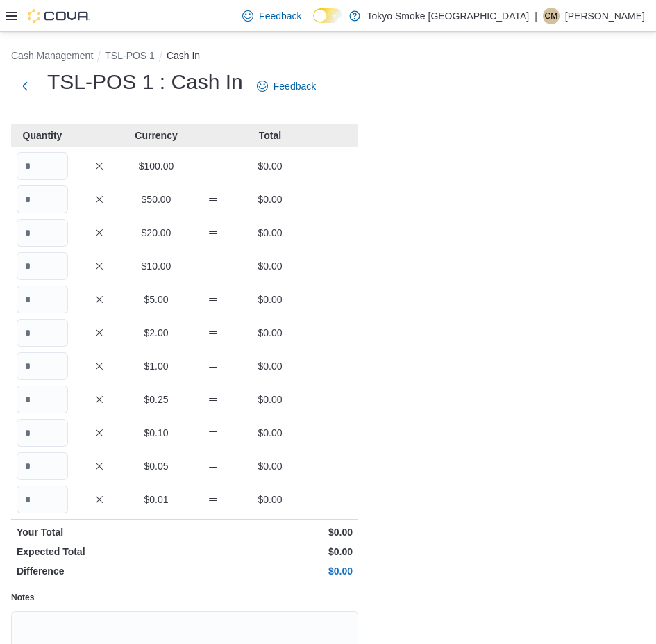 The height and width of the screenshot is (644, 656). Describe the element at coordinates (156, 300) in the screenshot. I see `p: $5.00` at that location.